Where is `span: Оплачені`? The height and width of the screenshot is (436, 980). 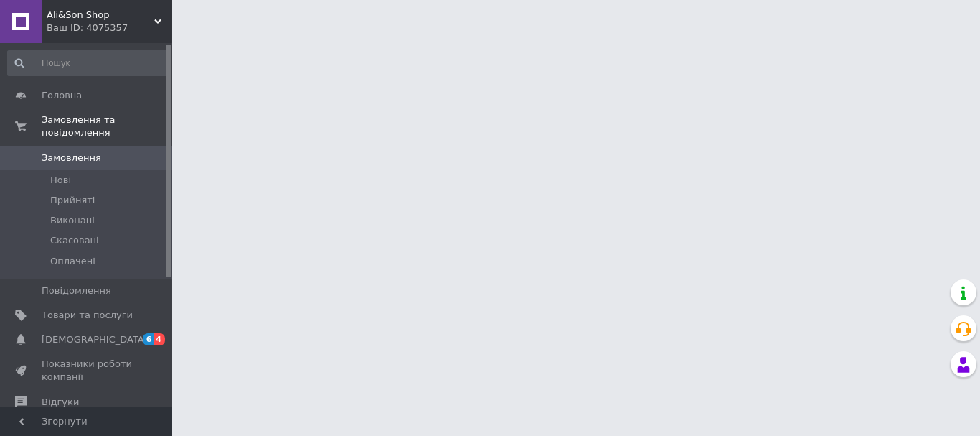 span: Оплачені is located at coordinates (72, 261).